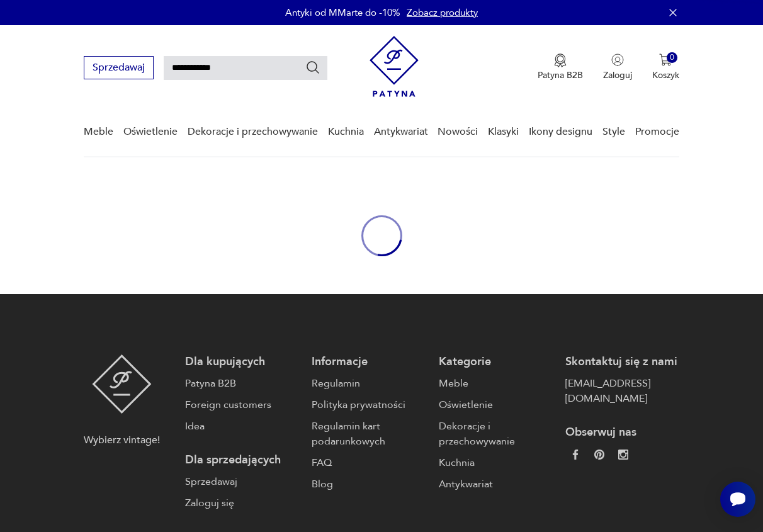 This screenshot has width=763, height=532. What do you see at coordinates (666, 75) in the screenshot?
I see `p: Koszyk` at bounding box center [666, 75].